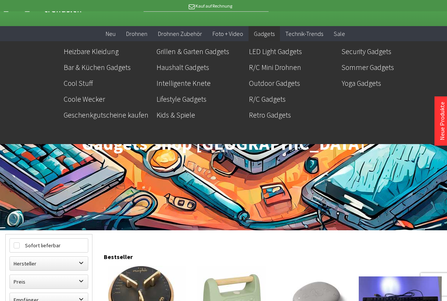 Image resolution: width=447 pixels, height=301 pixels. I want to click on label: Preis, so click(49, 282).